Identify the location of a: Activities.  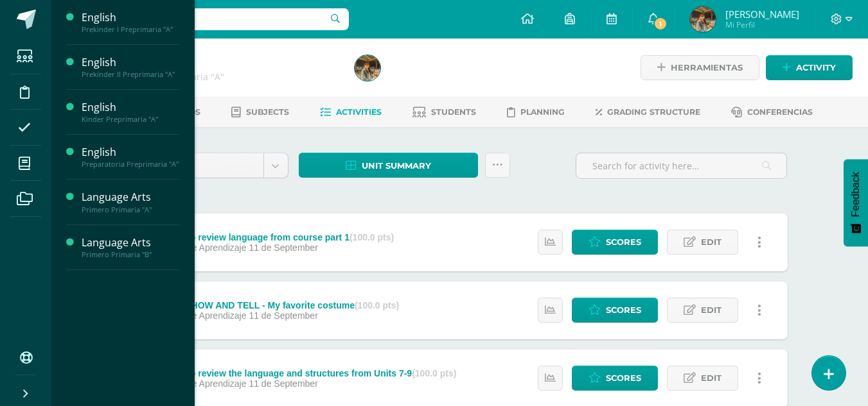
(351, 112).